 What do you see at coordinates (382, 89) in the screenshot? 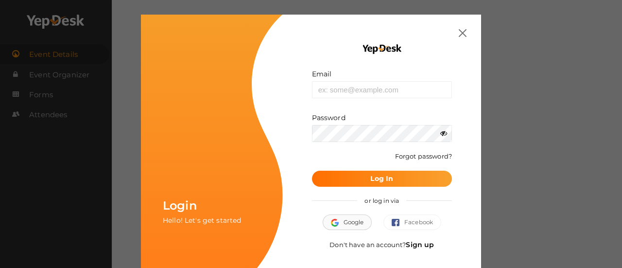
I see `input: ex: some@example.com` at bounding box center [382, 89].